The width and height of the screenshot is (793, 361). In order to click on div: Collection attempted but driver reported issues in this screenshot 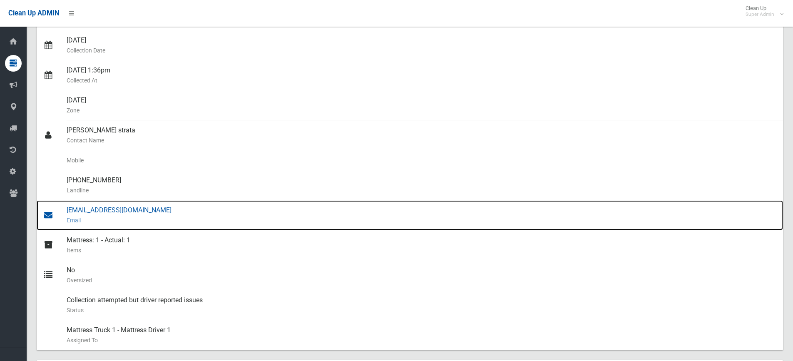, I will do `click(421, 305)`.